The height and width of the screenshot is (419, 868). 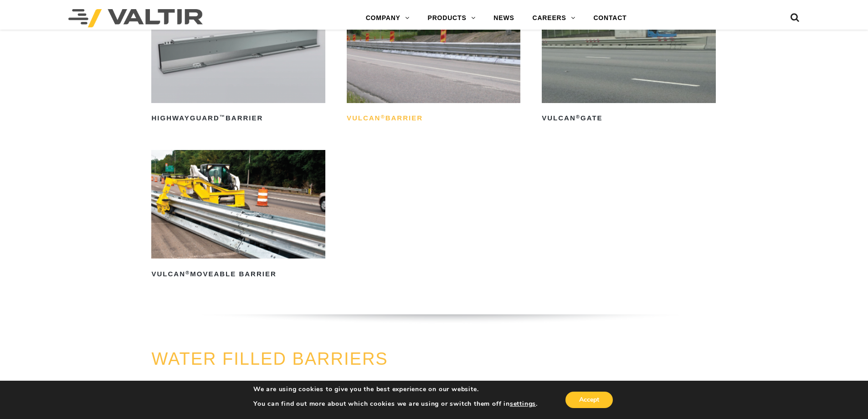 I want to click on a: Vulcan®Moveable Barrier, so click(x=238, y=216).